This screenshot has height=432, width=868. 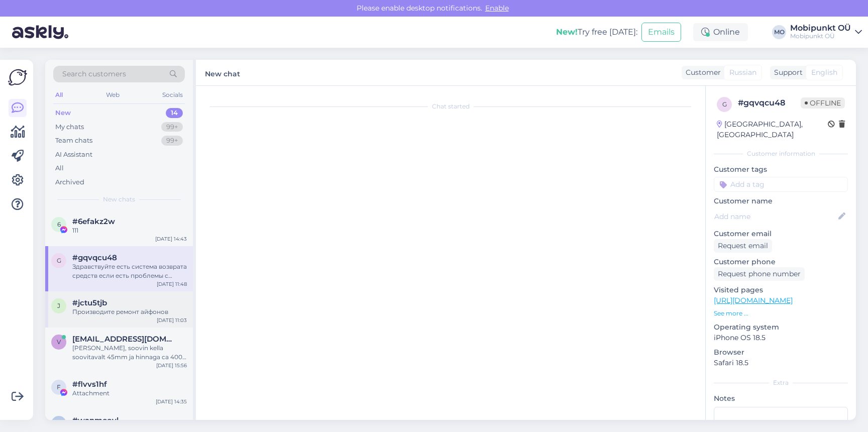 What do you see at coordinates (74, 155) in the screenshot?
I see `div: AI Assistant` at bounding box center [74, 155].